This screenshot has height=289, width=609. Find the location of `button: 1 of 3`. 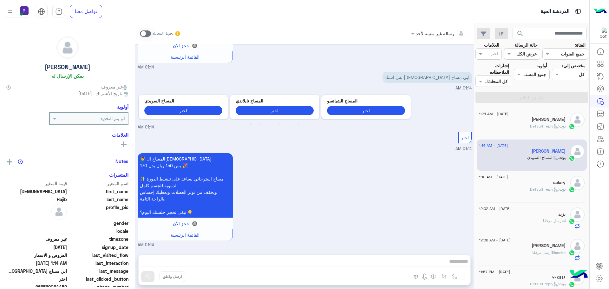

button: 1 of 3 is located at coordinates (251, 124).